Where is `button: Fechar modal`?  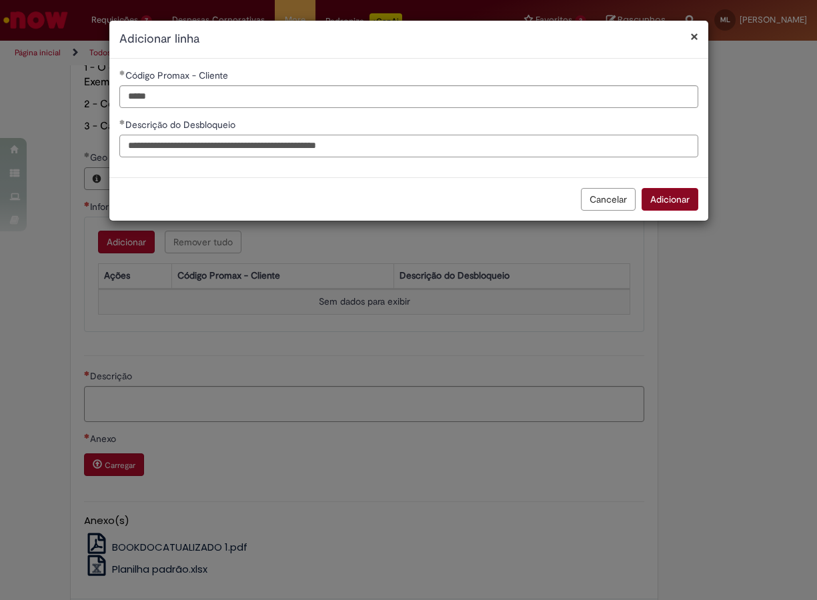 button: Fechar modal is located at coordinates (694, 36).